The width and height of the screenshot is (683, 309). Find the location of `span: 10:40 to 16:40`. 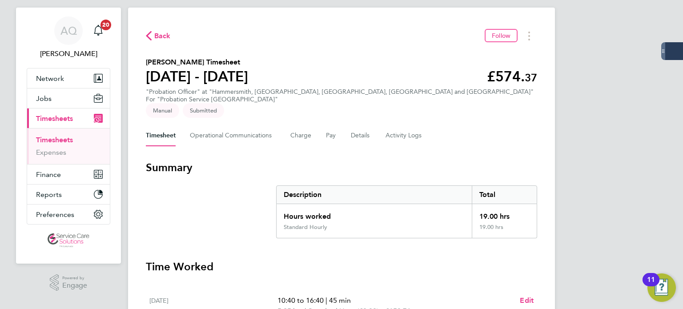

span: 10:40 to 16:40 is located at coordinates (301, 300).